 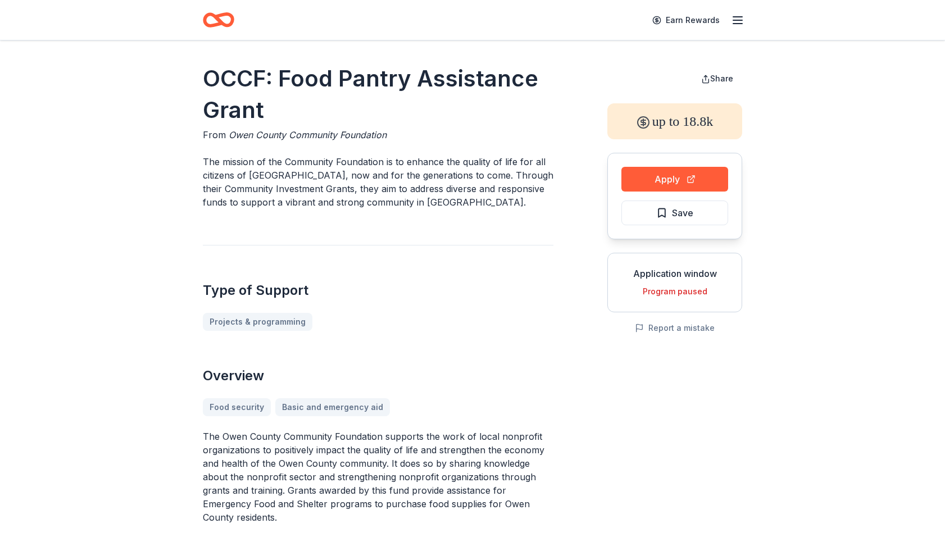 I want to click on h2: Overview, so click(x=378, y=376).